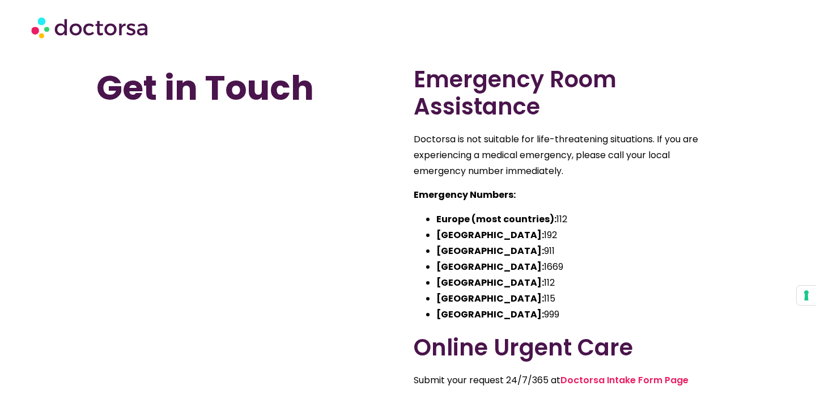 The height and width of the screenshot is (394, 816). I want to click on li: 192, so click(578, 235).